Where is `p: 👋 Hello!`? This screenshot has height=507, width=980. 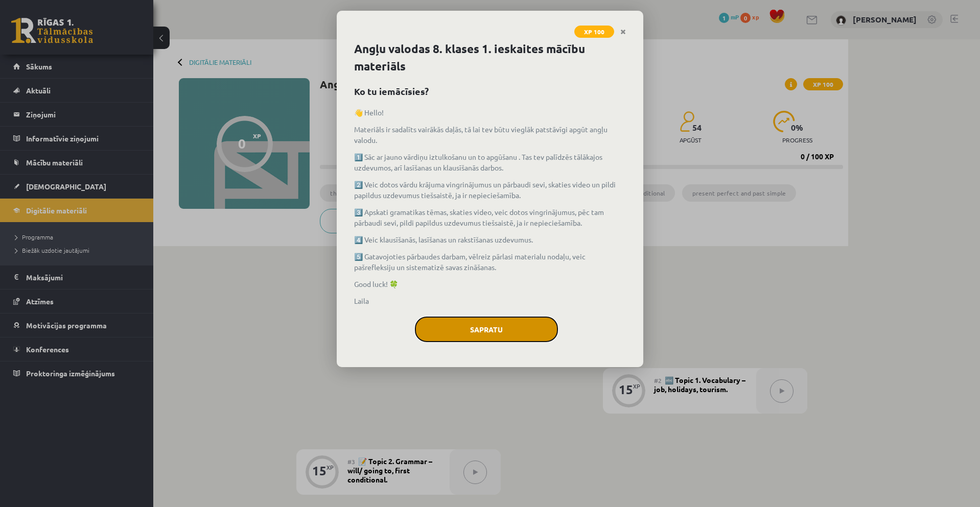 p: 👋 Hello! is located at coordinates (490, 113).